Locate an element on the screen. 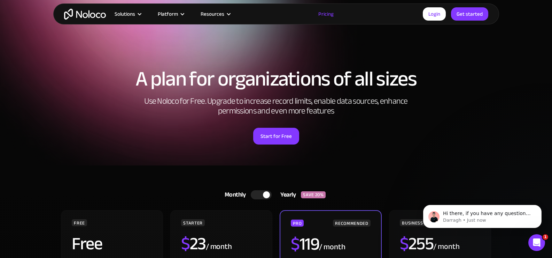 The width and height of the screenshot is (552, 258). h2: 119 is located at coordinates (305, 244).